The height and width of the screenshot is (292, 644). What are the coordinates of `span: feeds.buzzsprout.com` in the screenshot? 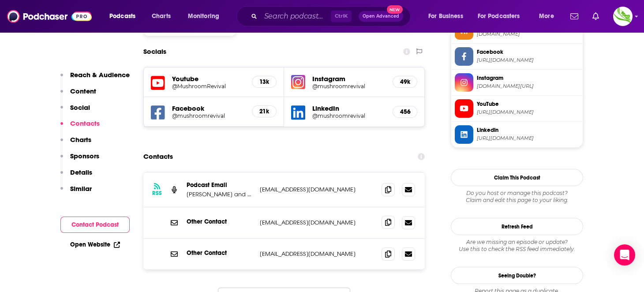 It's located at (528, 34).